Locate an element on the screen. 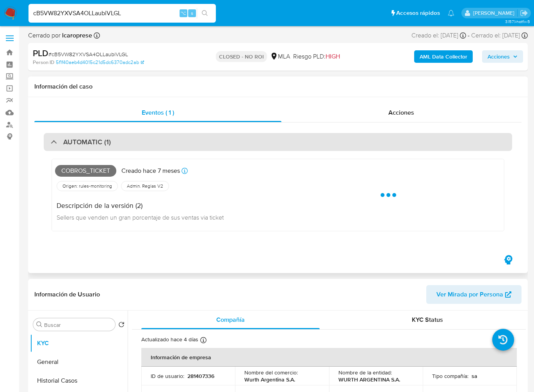 This screenshot has height=392, width=534. button: Acciones is located at coordinates (502, 57).